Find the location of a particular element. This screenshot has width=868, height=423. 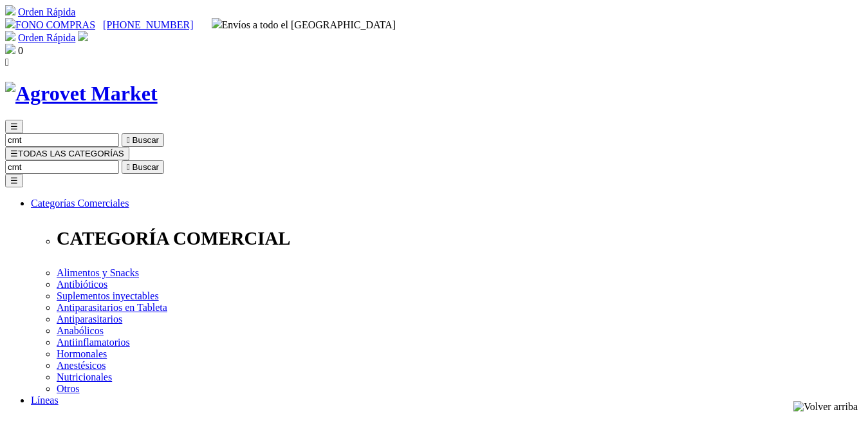

span: Otros is located at coordinates (68, 388).